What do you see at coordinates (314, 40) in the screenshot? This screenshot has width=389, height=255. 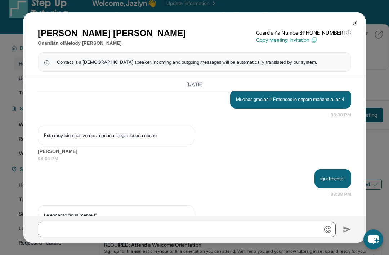 I see `img: Copy Icon` at bounding box center [314, 40].